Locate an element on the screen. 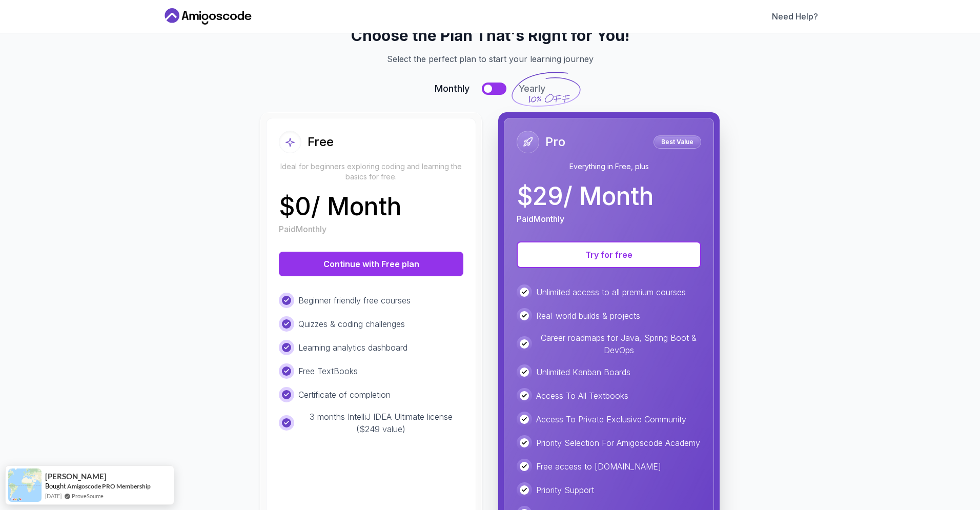 The image size is (980, 510). a: Need Help? is located at coordinates (795, 17).